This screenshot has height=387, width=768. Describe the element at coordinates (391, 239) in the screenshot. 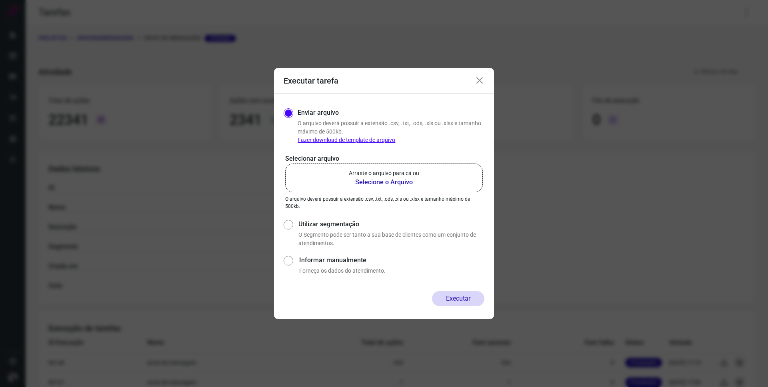

I see `p: O Segmento pode ser tanto a sua base de clientes como um conjunto de atendimentos.` at that location.